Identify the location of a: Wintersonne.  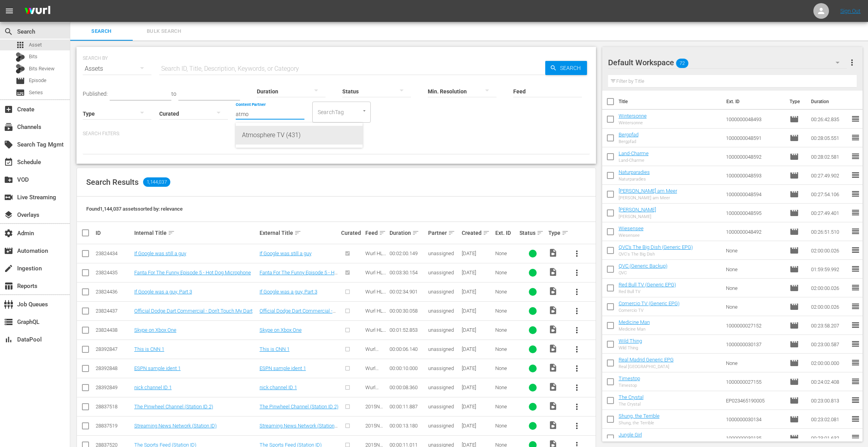
(632, 116).